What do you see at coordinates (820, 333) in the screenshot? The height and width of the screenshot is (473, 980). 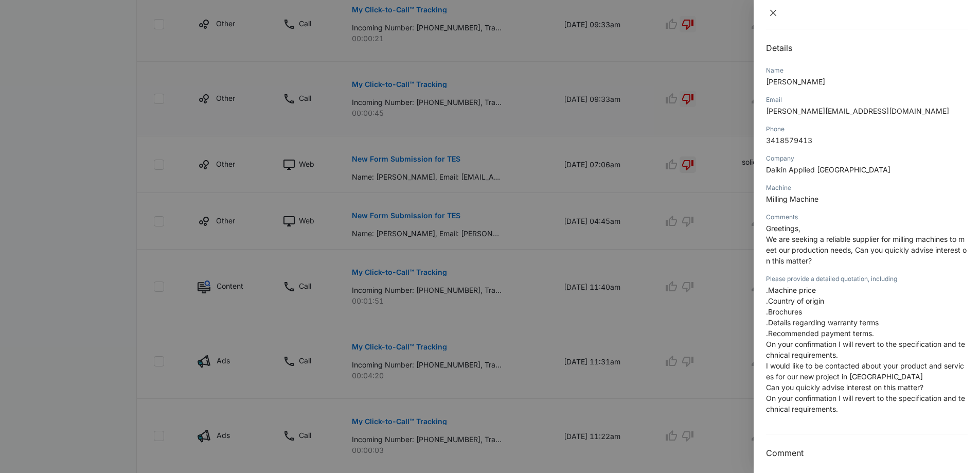 I see `span: .Recommended payment terms.` at bounding box center [820, 333].